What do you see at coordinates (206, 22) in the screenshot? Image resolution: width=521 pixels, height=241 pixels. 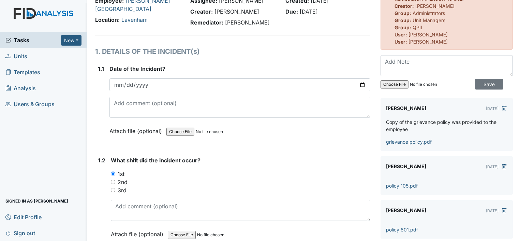 I see `strong: Remediator:` at bounding box center [206, 22].